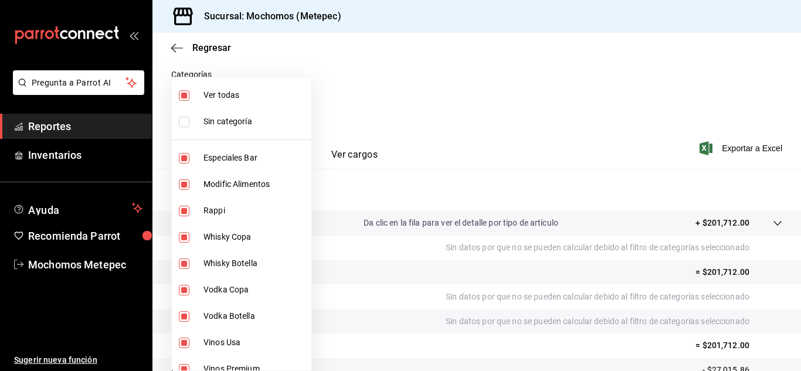 This screenshot has width=801, height=371. Describe the element at coordinates (255, 121) in the screenshot. I see `span: Sin categoría` at that location.